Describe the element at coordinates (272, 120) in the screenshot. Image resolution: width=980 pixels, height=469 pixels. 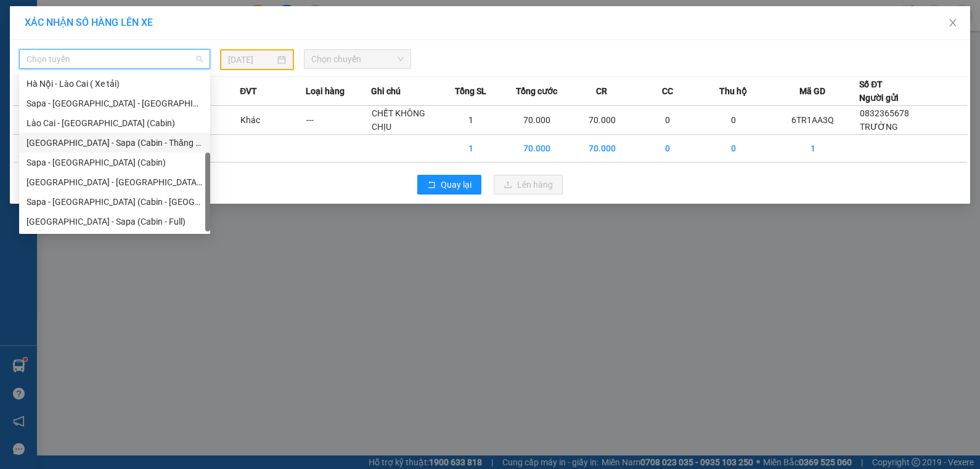
I see `td: Khác` at that location.